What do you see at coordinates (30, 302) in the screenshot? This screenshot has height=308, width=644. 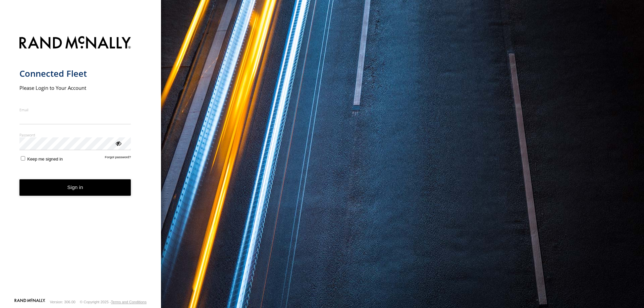 I see `a: Visit our Website` at bounding box center [30, 302].